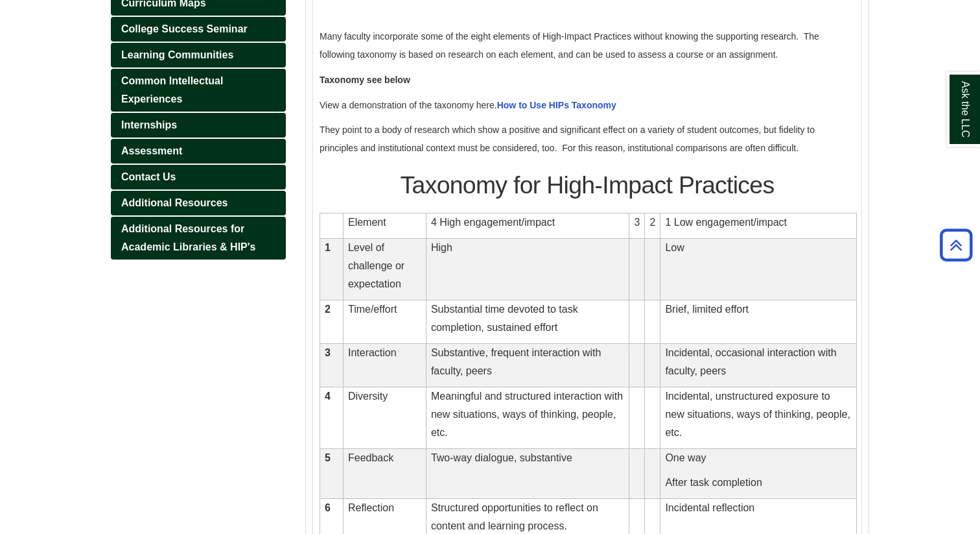  Describe the element at coordinates (198, 177) in the screenshot. I see `a: Contact Us` at that location.